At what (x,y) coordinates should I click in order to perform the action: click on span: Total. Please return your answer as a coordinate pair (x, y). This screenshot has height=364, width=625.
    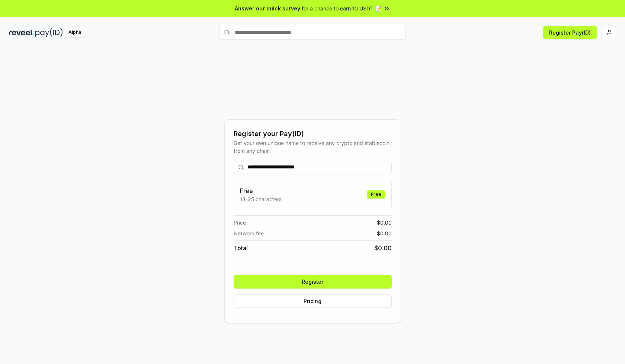
    Looking at the image, I should click on (241, 248).